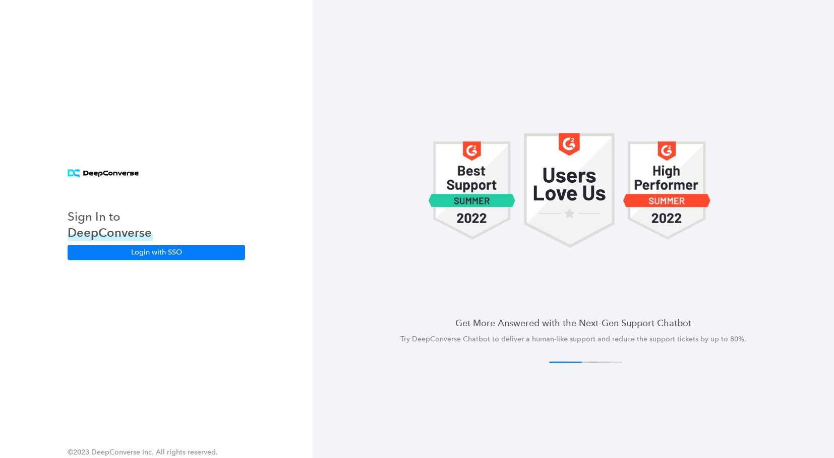  I want to click on img: horizontal logo, so click(103, 173).